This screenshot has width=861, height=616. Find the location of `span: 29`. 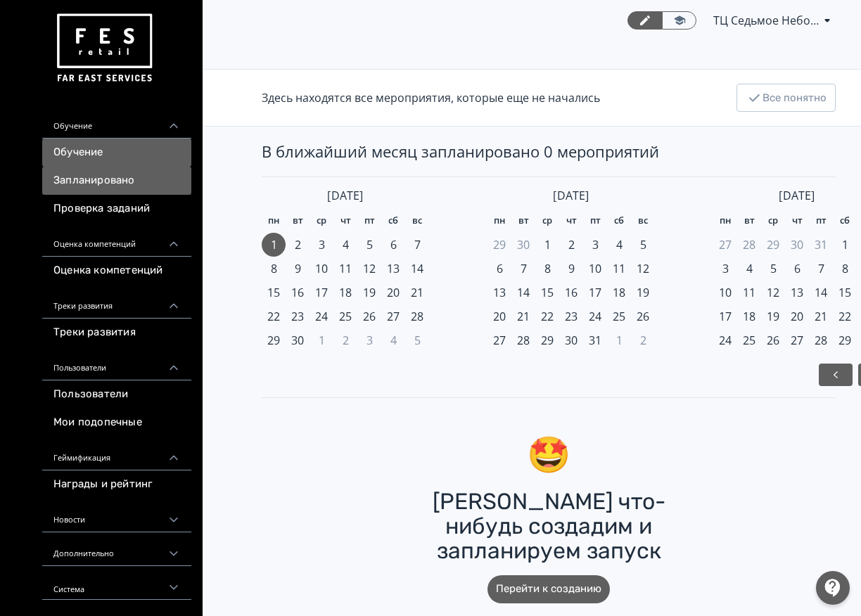

span: 29 is located at coordinates (547, 340).